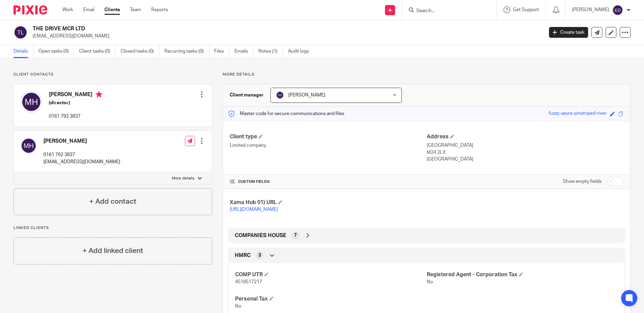  What do you see at coordinates (56, 51) in the screenshot?
I see `a: Open tasks (0)` at bounding box center [56, 51].